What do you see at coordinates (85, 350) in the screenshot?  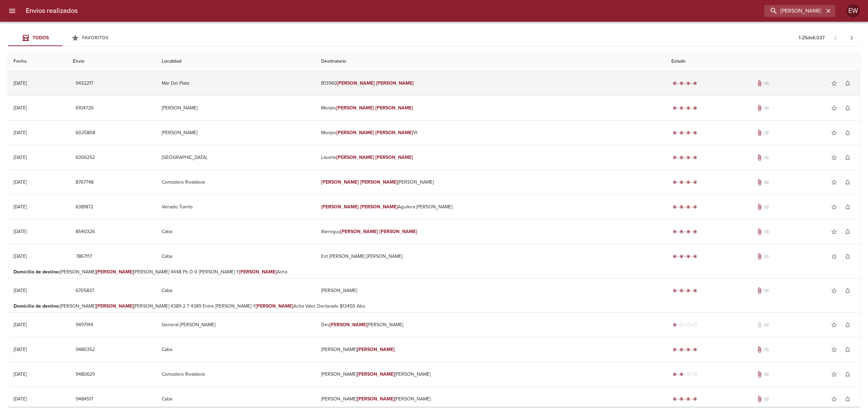 I see `span: 9480352` at bounding box center [85, 350].